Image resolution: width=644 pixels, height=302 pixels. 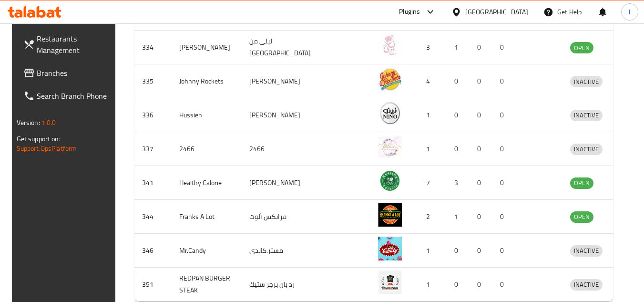 What do you see at coordinates (390, 215) in the screenshot?
I see `img: Franks A Lot` at bounding box center [390, 215].